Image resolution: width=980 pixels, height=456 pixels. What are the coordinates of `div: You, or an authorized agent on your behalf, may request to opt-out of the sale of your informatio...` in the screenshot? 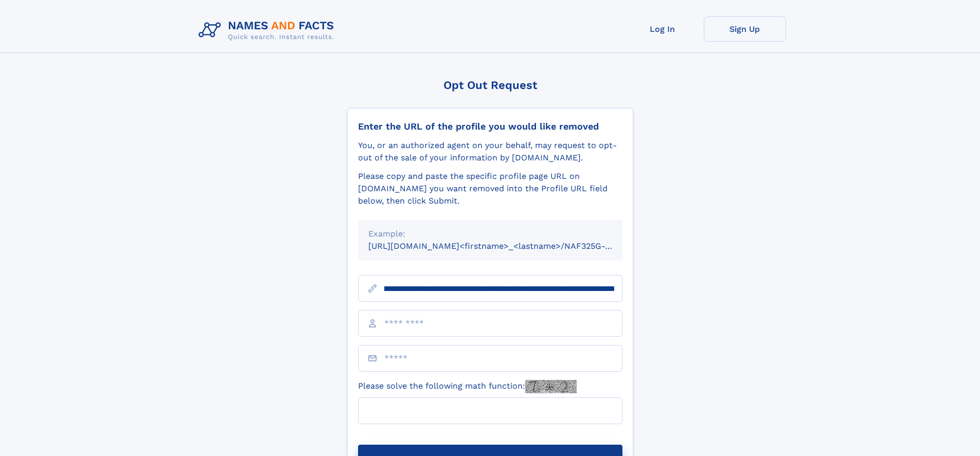 It's located at (490, 152).